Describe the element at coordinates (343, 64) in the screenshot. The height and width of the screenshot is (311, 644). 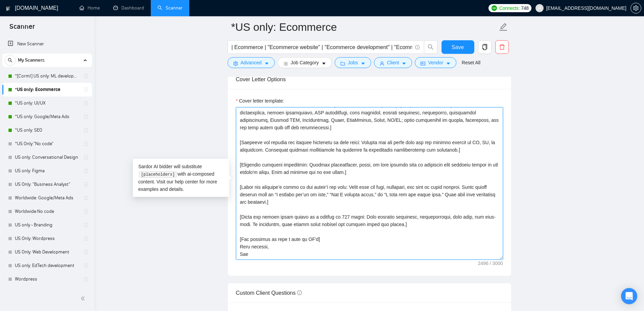
I see `span: folder` at that location.